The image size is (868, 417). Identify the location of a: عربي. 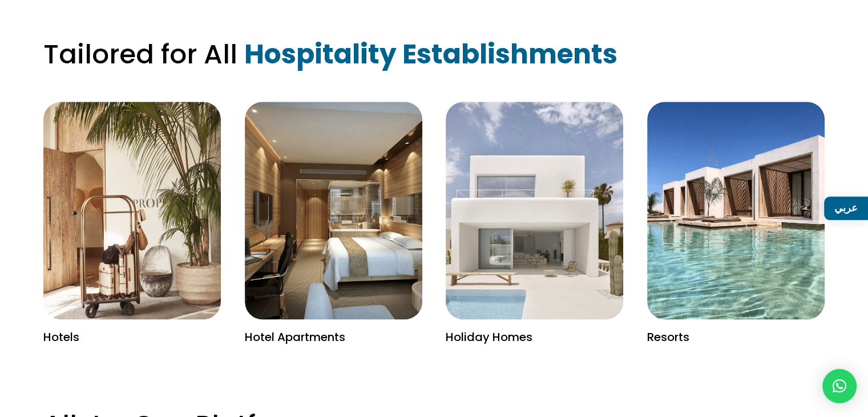
(846, 208).